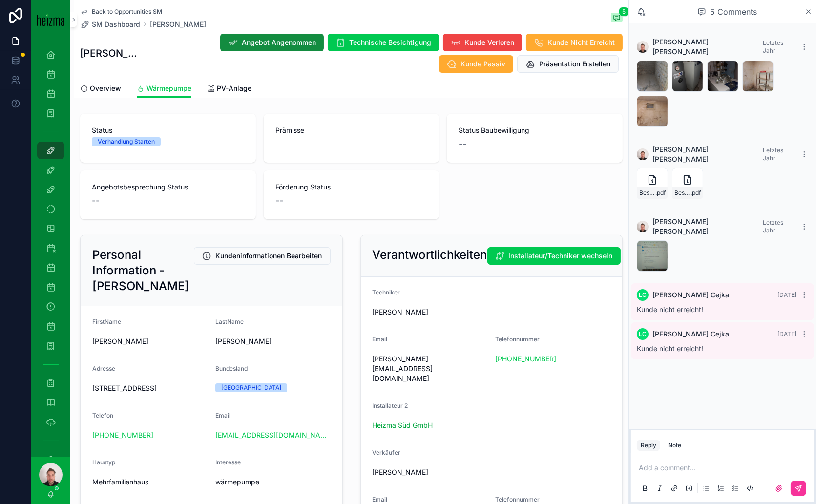 The image size is (816, 504). I want to click on button: 5, so click(617, 19).